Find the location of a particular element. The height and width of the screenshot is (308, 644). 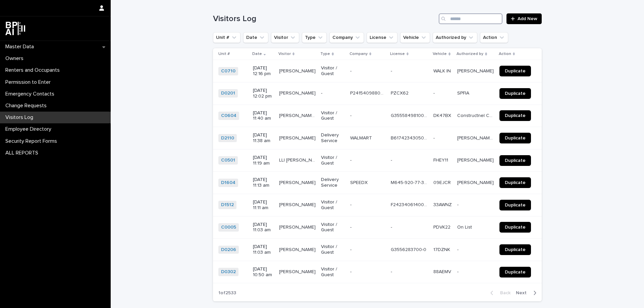

p: Renters and Occupants is located at coordinates (34, 70).